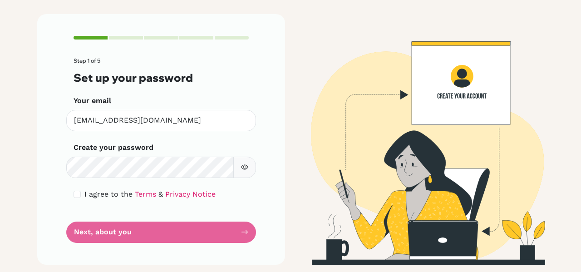  What do you see at coordinates (87, 60) in the screenshot?
I see `span: Step 1 of 5` at bounding box center [87, 60].